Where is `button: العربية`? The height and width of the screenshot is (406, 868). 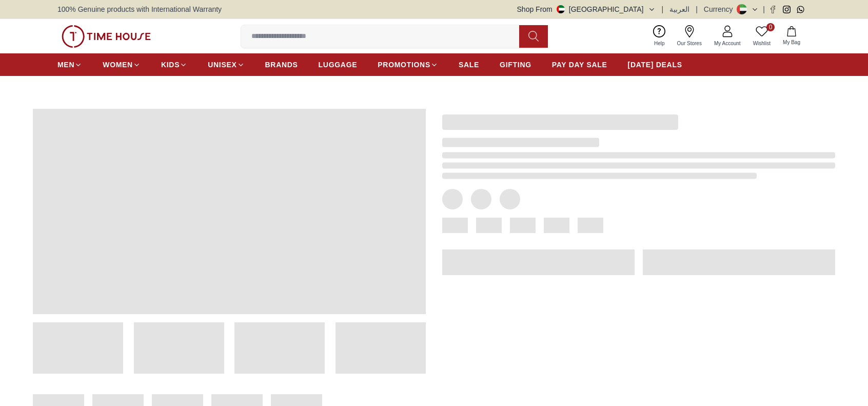
button: العربية is located at coordinates (680, 9).